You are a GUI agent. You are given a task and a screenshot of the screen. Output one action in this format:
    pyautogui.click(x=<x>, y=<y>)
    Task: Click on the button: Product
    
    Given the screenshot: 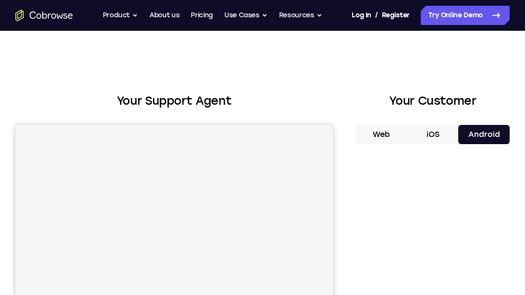 What is the action you would take?
    pyautogui.click(x=121, y=15)
    